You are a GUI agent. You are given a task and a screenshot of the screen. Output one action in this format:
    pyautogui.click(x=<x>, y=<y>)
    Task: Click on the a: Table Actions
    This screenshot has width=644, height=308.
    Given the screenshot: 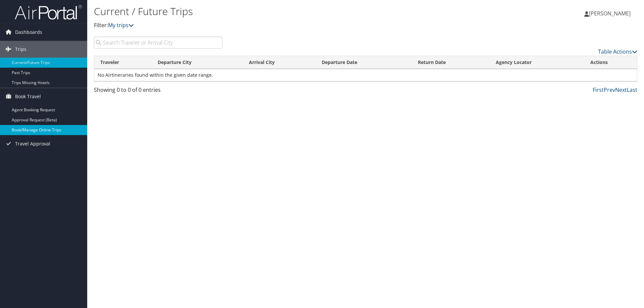 What is the action you would take?
    pyautogui.click(x=618, y=51)
    